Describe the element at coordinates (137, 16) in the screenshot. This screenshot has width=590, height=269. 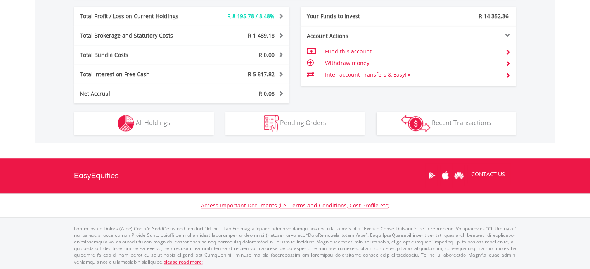
I see `div: Total Profit / Loss on Current Holdings` at that location.